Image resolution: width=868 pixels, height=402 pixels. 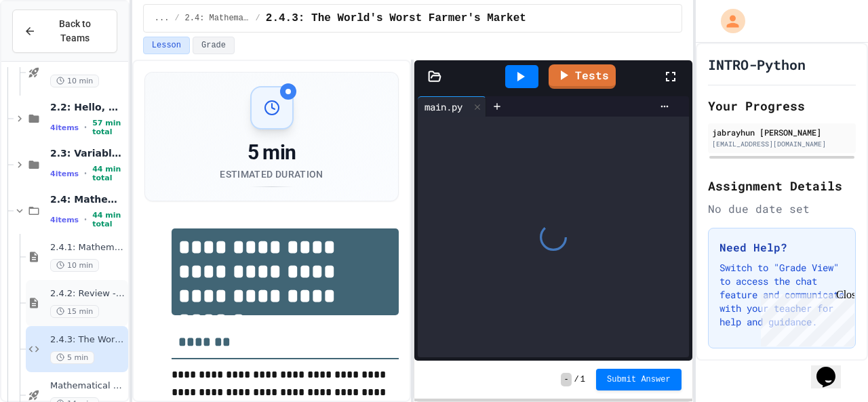 I want to click on span: 2.2: Hello, World!, so click(x=87, y=107).